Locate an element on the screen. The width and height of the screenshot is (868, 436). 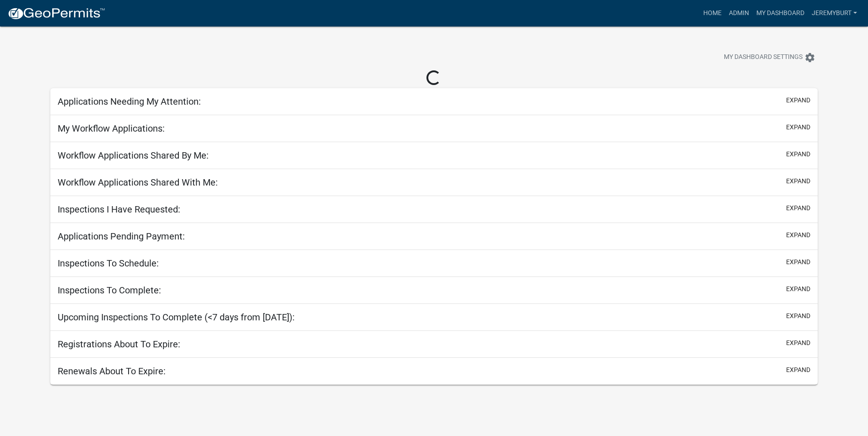
a: Admin is located at coordinates (739, 13).